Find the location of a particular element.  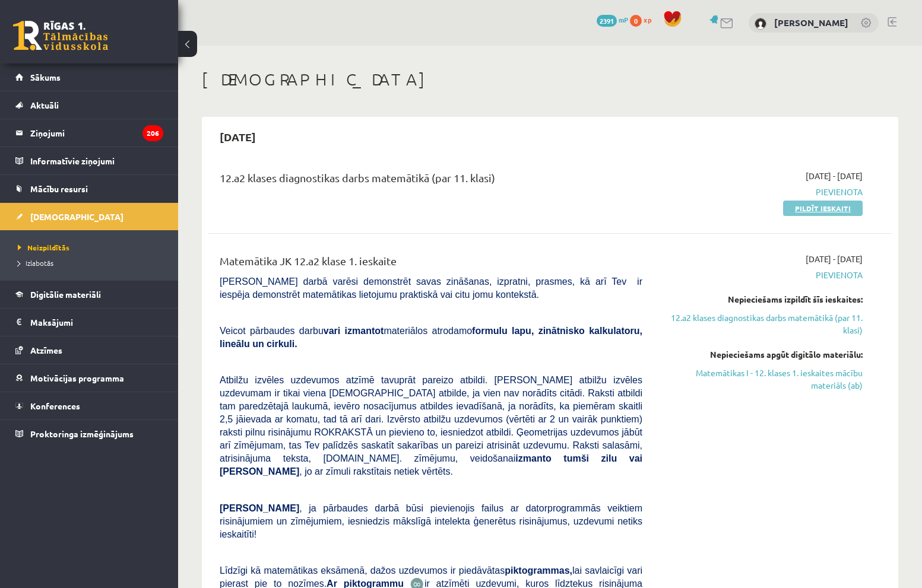

a: 0 xp is located at coordinates (644, 20).